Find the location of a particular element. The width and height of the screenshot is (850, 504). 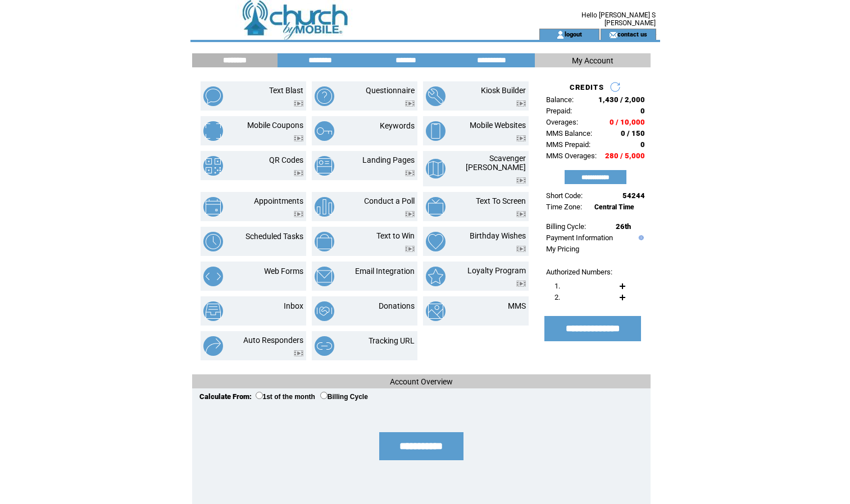

img: text-to-screen.png is located at coordinates (435, 206).